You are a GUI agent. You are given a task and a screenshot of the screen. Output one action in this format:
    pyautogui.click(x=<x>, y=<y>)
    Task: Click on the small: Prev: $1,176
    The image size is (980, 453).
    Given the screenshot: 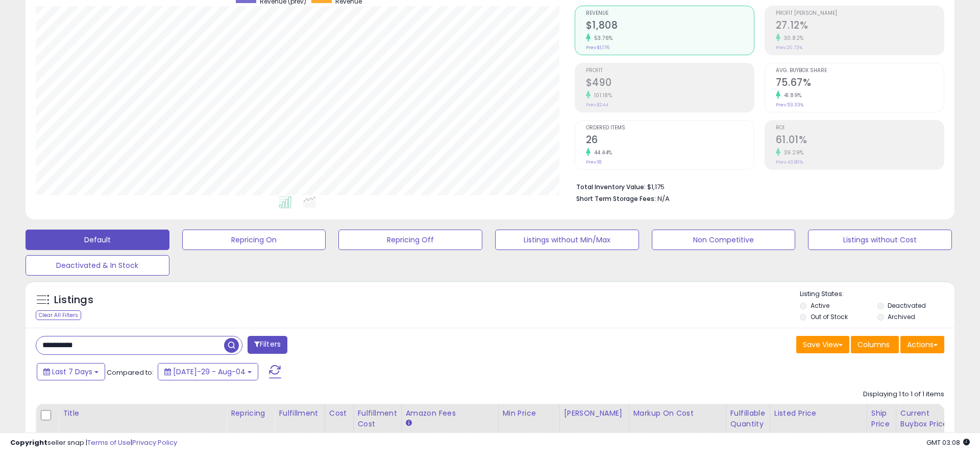 What is the action you would take?
    pyautogui.click(x=598, y=48)
    